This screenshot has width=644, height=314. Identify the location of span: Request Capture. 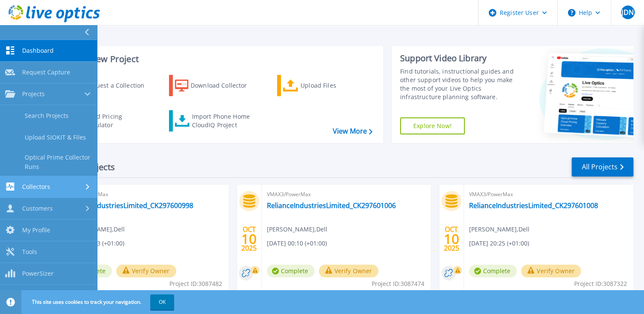
(46, 72).